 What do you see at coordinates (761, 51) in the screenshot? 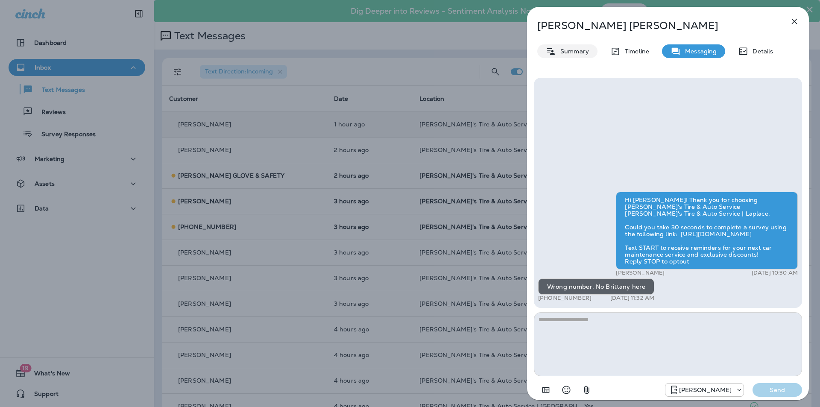
I see `p: Details` at bounding box center [761, 51].